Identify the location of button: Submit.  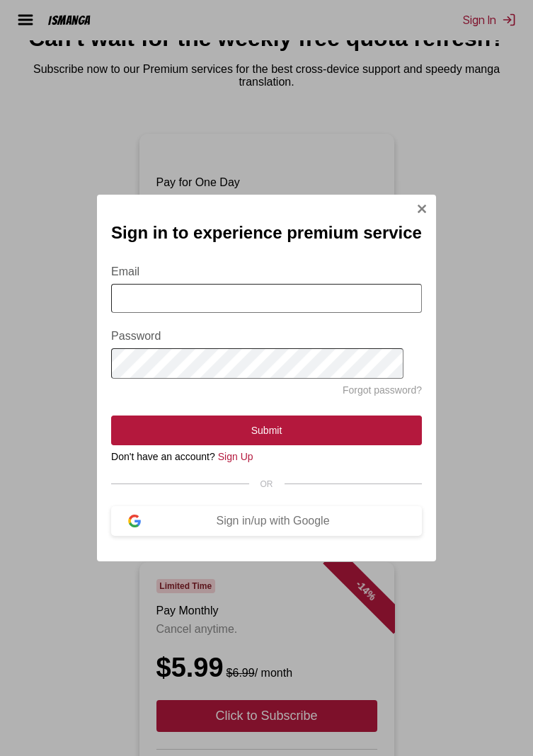
(266, 430).